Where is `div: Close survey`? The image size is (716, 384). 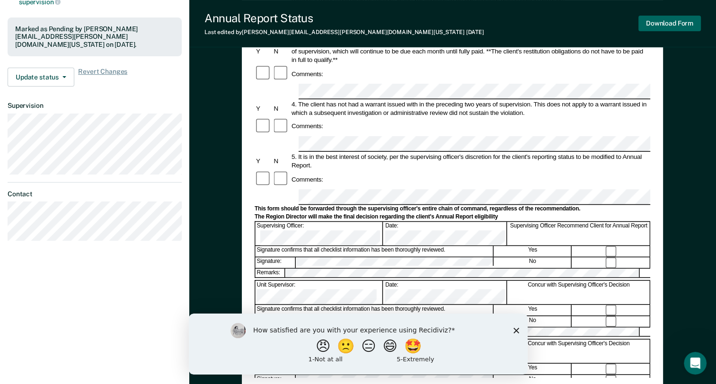 div: Close survey is located at coordinates (328, 17).